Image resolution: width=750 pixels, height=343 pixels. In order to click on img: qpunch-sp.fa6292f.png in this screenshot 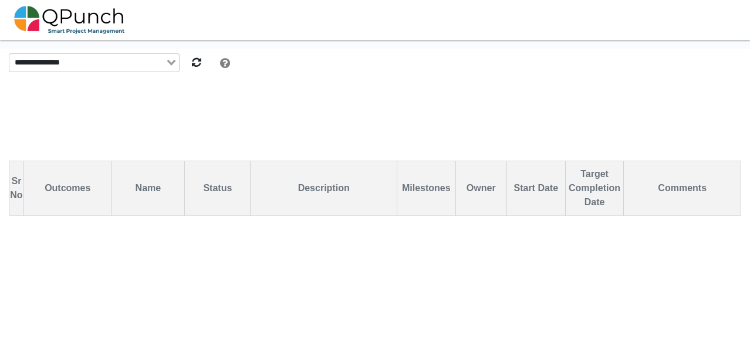, I will do `click(69, 20)`.